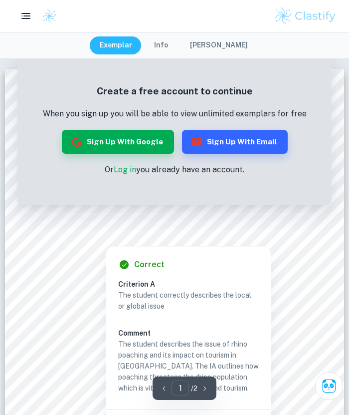 This screenshot has height=415, width=349. Describe the element at coordinates (193, 284) in the screenshot. I see `h6: Criterion A` at that location.